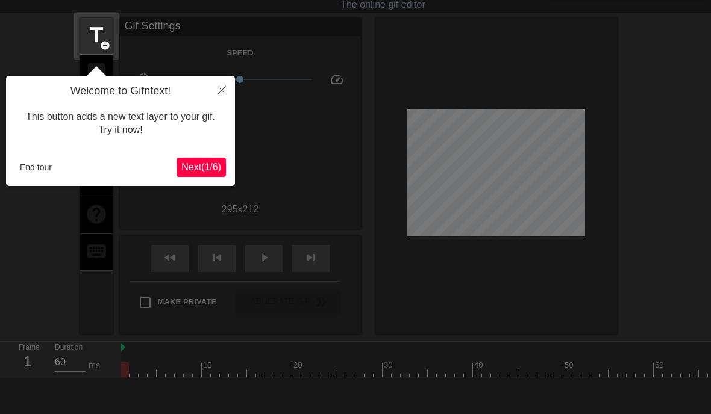 Image resolution: width=711 pixels, height=414 pixels. What do you see at coordinates (201, 167) in the screenshot?
I see `span: Next ( 1 / 6 )` at bounding box center [201, 167].